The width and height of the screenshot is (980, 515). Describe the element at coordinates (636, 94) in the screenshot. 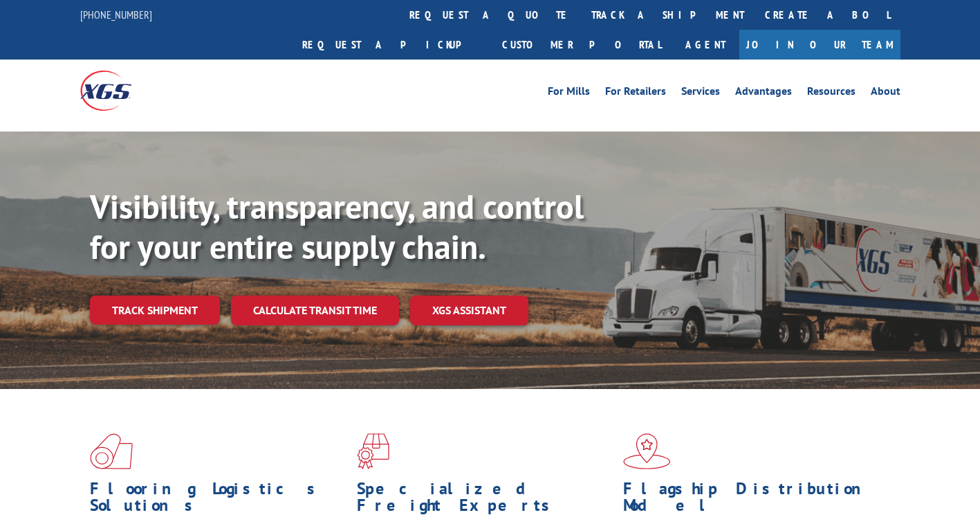

I see `a: For Retailers` at that location.